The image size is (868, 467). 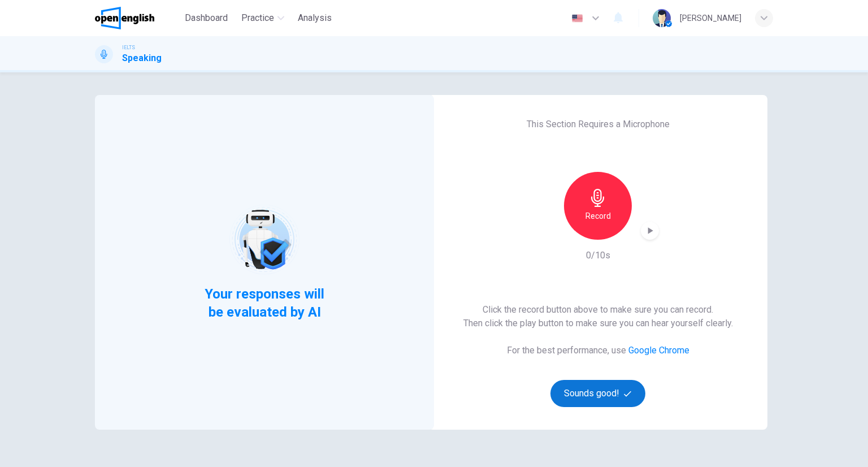 I want to click on button: Sounds good!, so click(x=598, y=393).